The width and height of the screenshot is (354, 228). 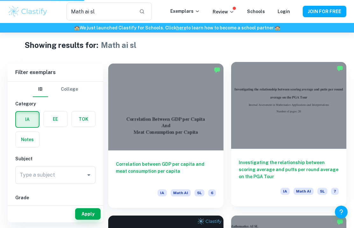 I want to click on img: Clastify logo, so click(x=28, y=11).